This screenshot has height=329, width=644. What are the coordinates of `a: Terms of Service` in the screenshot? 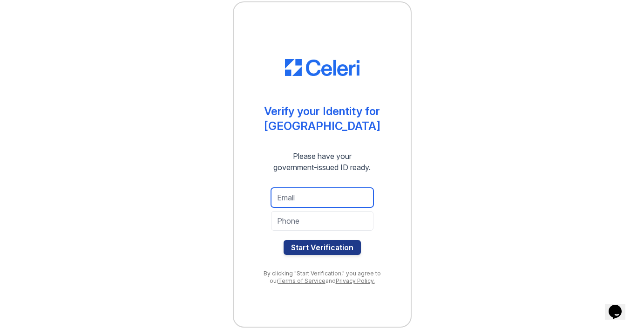 It's located at (301, 280).